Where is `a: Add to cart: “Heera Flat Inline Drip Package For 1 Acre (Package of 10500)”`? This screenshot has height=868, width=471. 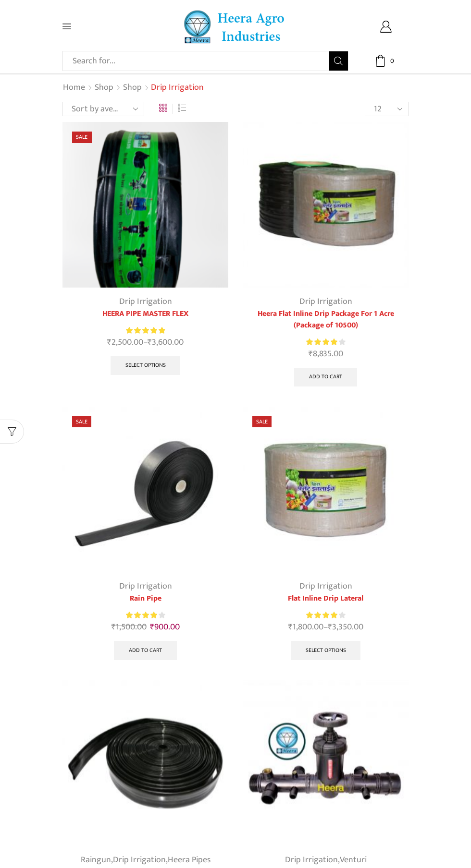
a: Add to cart: “Heera Flat Inline Drip Package For 1 Acre (Package of 10500)” is located at coordinates (325, 377).